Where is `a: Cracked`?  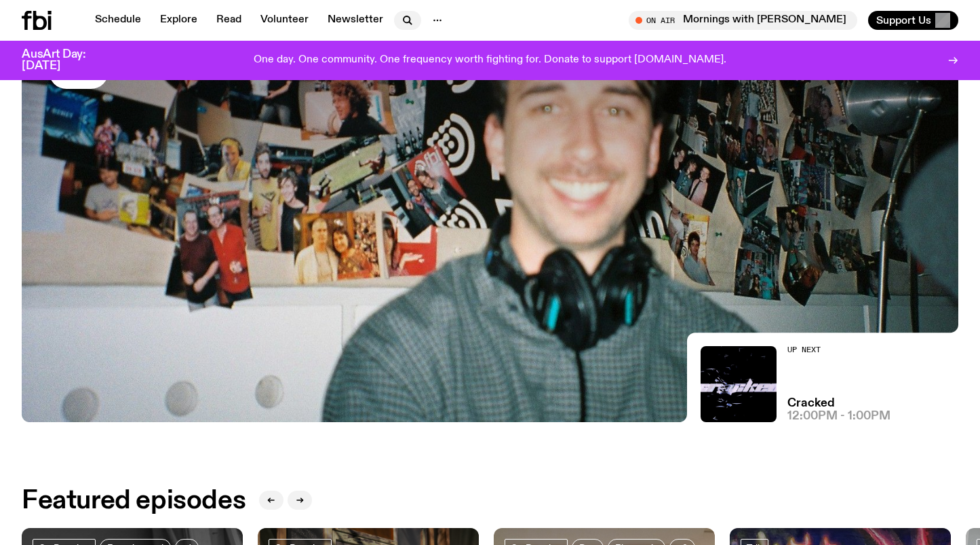
a: Cracked is located at coordinates (811, 403).